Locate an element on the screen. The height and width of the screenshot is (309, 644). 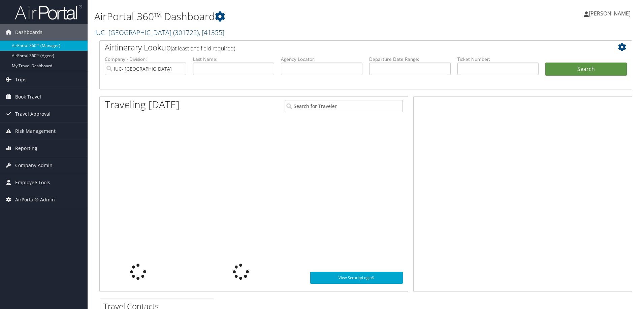
span: Book Travel is located at coordinates (28, 97).